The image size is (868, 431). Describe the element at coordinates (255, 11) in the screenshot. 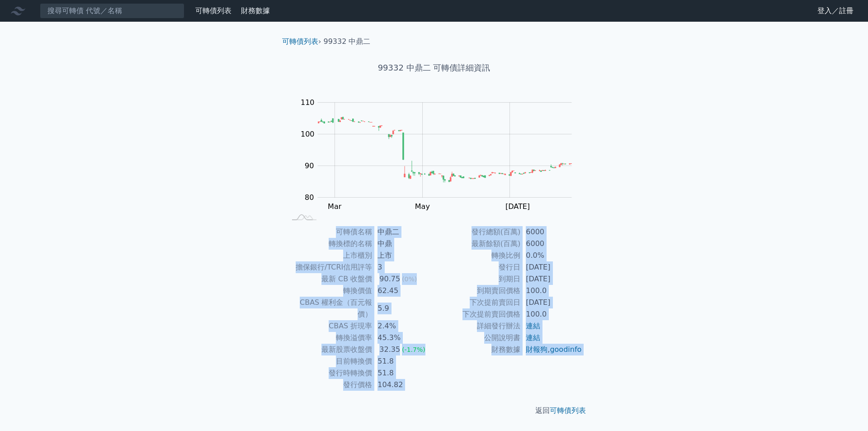

I see `a: 財務數據` at that location.